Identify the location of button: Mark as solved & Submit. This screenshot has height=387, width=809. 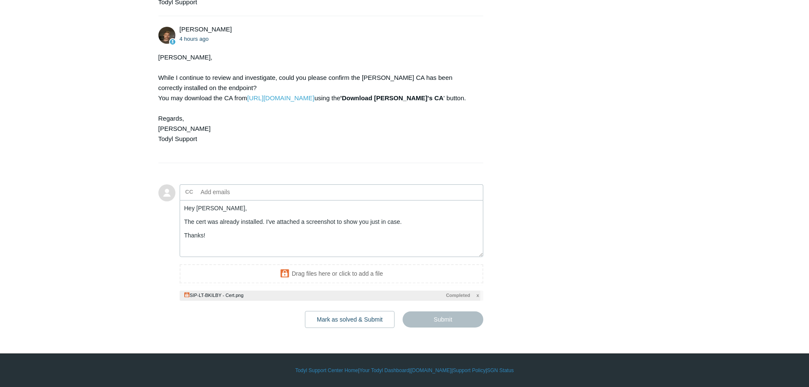
(349, 319).